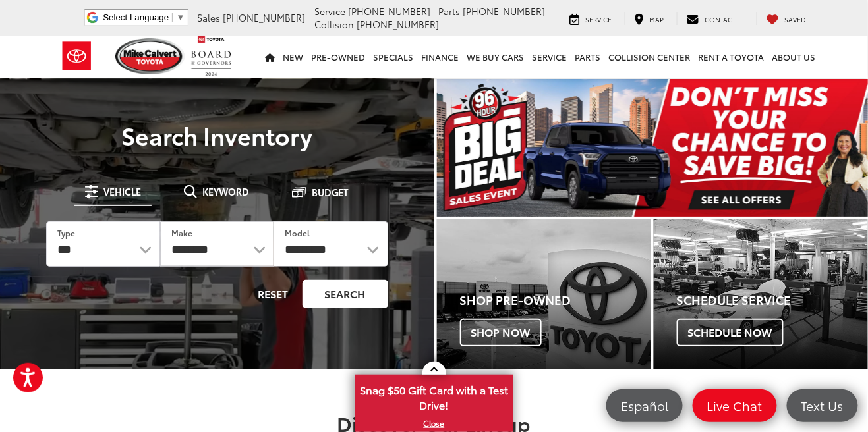 The width and height of the screenshot is (868, 432). I want to click on a: New, so click(293, 56).